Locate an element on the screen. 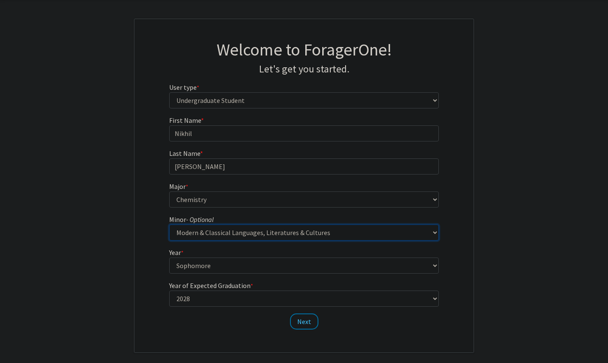 The image size is (608, 363). label: Minor is located at coordinates (191, 219).